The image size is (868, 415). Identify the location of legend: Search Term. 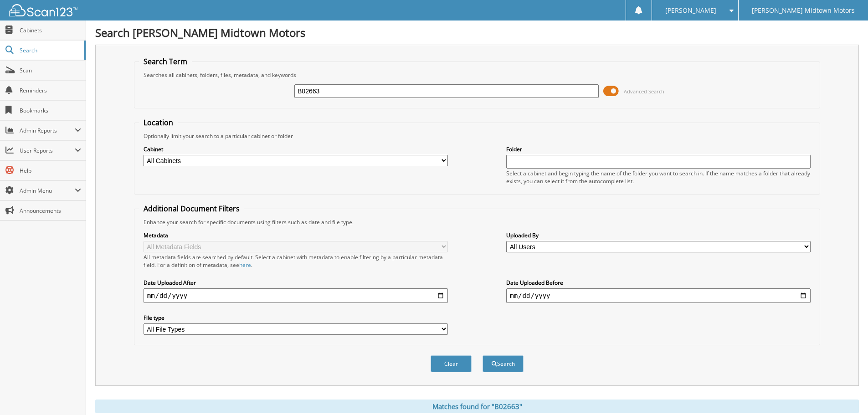
(166, 61).